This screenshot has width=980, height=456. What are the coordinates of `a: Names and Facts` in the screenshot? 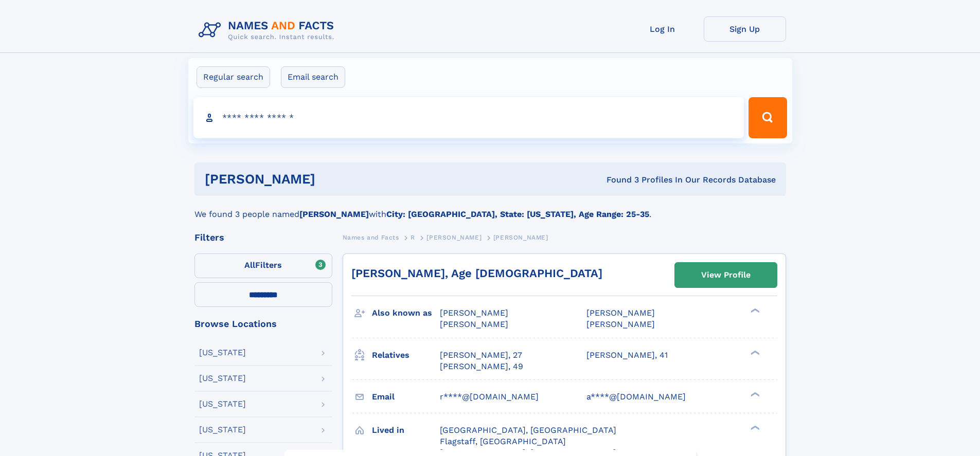 It's located at (371, 237).